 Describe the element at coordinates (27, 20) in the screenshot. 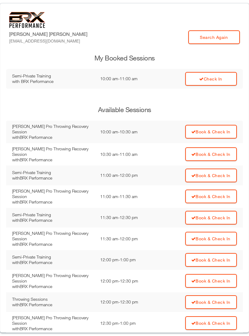

I see `img: 6f7da32581c89ca25d665dc3aae533e4f14fe3ef_original.svg` at that location.